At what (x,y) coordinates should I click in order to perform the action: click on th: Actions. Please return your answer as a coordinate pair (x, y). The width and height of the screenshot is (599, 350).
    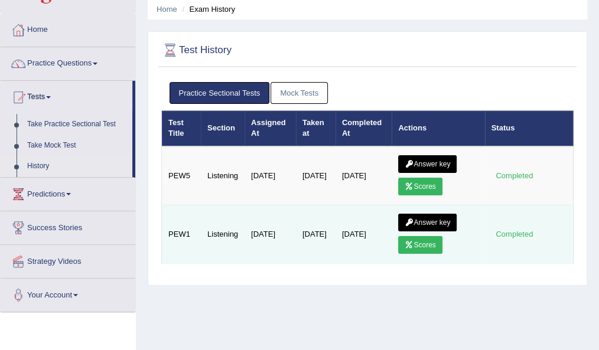
    Looking at the image, I should click on (438, 128).